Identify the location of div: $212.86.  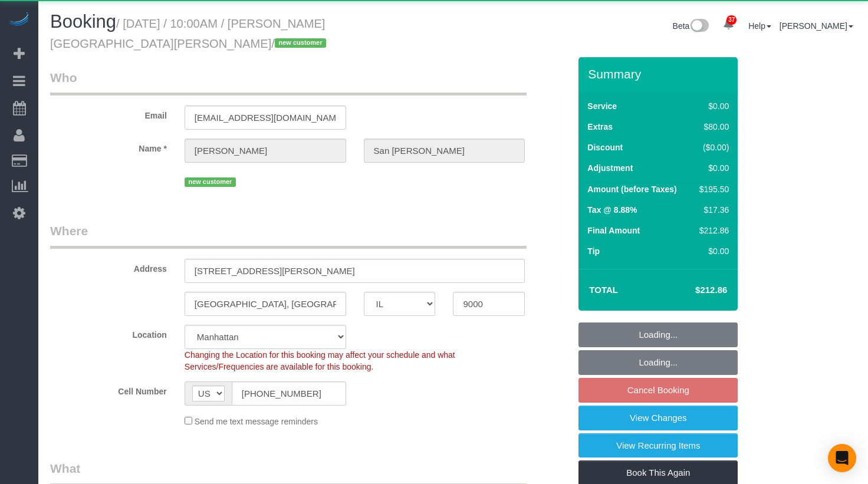
(712, 230).